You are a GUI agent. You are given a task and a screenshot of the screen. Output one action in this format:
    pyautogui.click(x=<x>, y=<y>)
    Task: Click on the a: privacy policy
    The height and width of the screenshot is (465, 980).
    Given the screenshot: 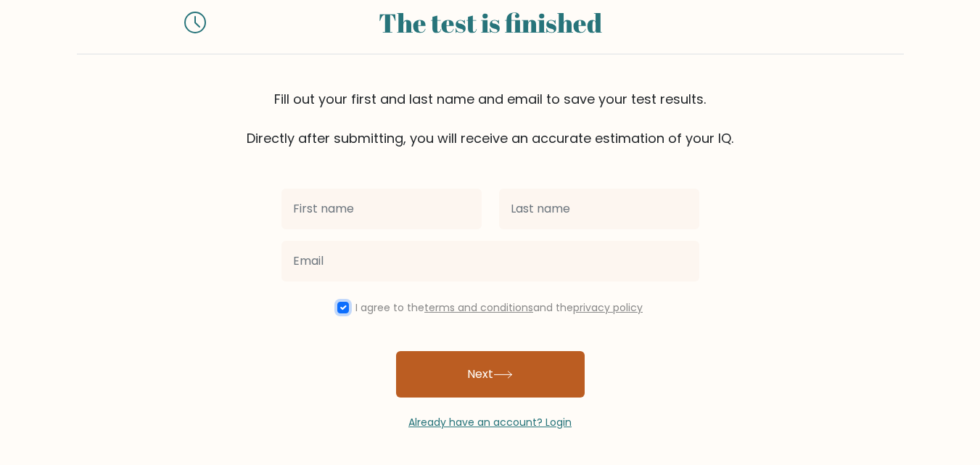 What is the action you would take?
    pyautogui.click(x=608, y=308)
    